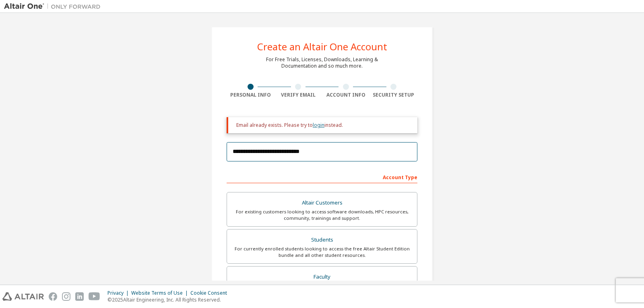 The height and width of the screenshot is (308, 644). I want to click on p: © 2025 Altair Engineering, Inc. All Rights Reserved., so click(169, 300).